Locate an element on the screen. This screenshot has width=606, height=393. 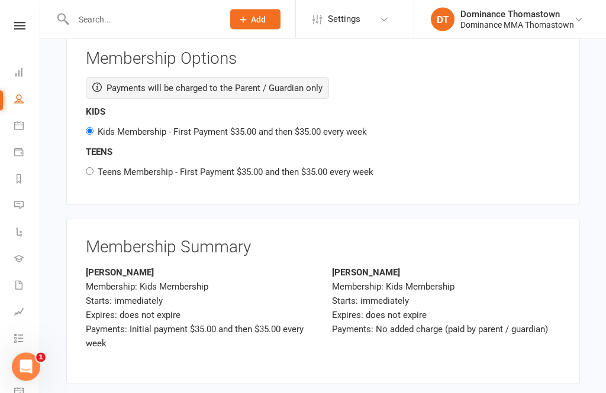
div: Payments: Initial payment $35.00 and then $35.00 every week is located at coordinates (200, 337).